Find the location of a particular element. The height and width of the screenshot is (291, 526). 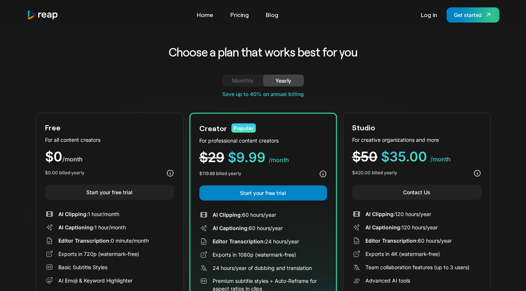

div: Exports in 1080p (watermark-free) is located at coordinates (254, 254).